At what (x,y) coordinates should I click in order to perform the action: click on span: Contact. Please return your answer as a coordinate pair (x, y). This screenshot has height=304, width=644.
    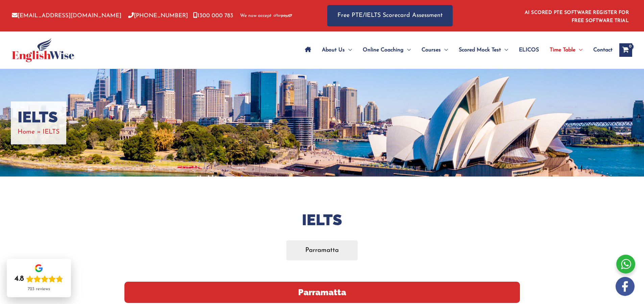
    Looking at the image, I should click on (603, 50).